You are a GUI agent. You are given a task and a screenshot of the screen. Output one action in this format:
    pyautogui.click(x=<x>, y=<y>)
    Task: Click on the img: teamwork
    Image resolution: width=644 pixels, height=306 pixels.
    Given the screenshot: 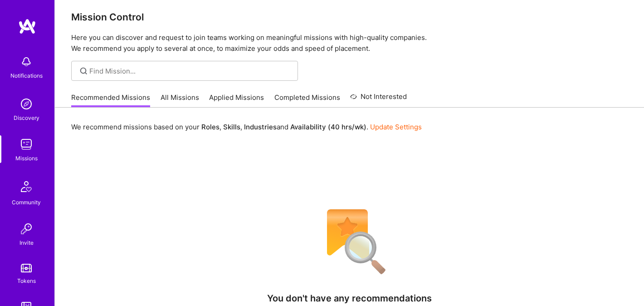 What is the action you would take?
    pyautogui.click(x=26, y=144)
    